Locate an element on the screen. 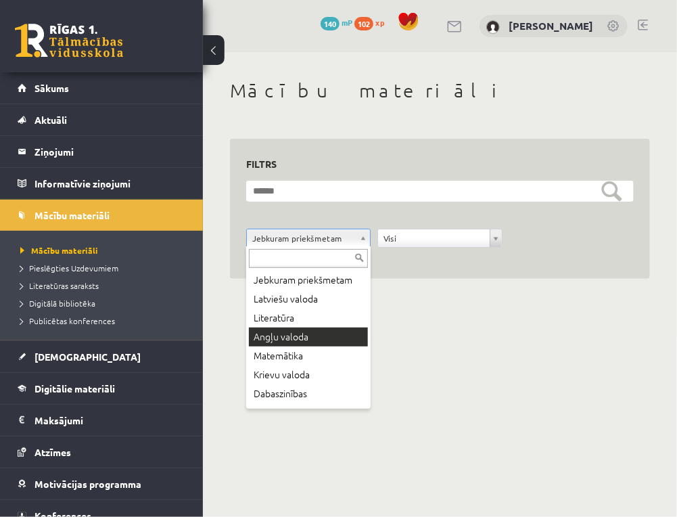  div: Datorika is located at coordinates (308, 412).